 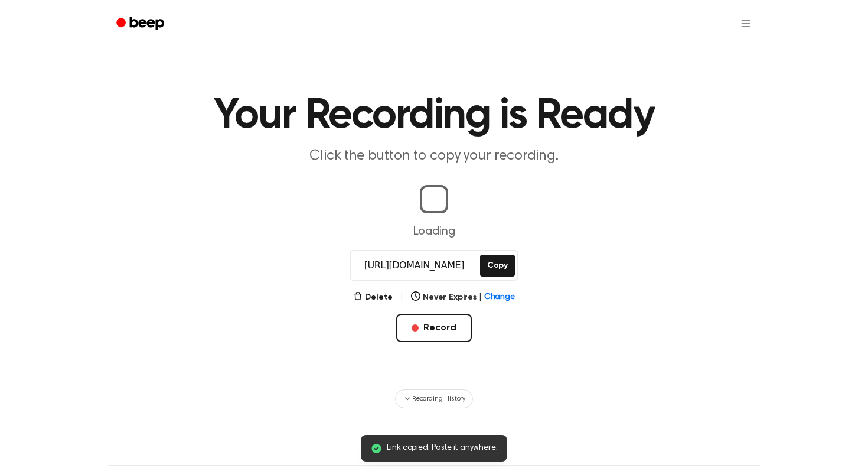 I want to click on button: Recording History, so click(x=434, y=398).